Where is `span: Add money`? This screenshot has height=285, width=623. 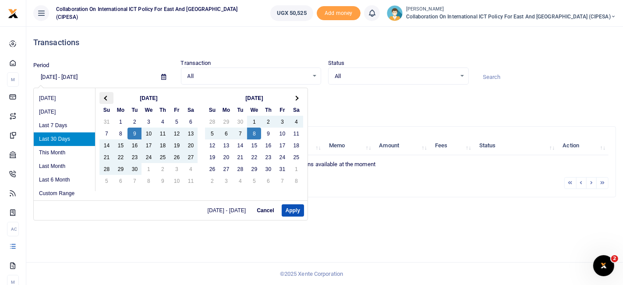
span: Add money is located at coordinates (339, 13).